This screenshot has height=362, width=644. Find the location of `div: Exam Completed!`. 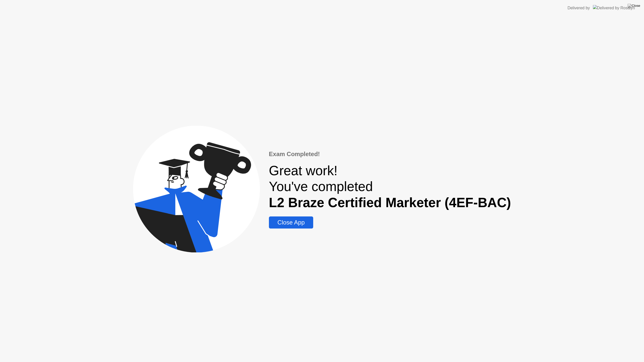

div: Exam Completed! is located at coordinates (390, 154).